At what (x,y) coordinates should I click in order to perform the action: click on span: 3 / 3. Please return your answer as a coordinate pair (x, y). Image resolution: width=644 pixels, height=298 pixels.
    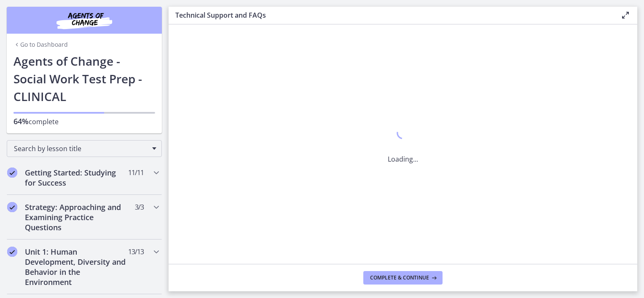
    Looking at the image, I should click on (139, 207).